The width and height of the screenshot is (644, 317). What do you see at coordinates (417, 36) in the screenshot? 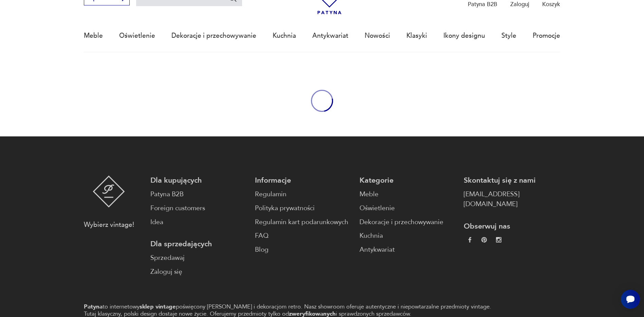
I see `a: Klasyki` at bounding box center [417, 36].